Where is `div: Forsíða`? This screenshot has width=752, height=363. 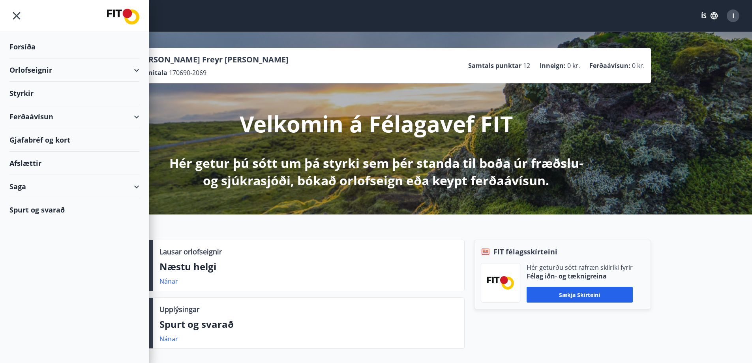 div: Forsíða is located at coordinates (74, 47).